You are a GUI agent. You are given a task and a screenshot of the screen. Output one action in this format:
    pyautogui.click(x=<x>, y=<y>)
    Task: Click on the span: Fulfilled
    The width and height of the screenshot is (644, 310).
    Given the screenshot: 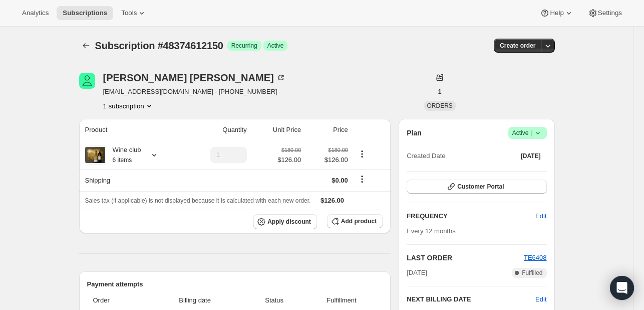 What is the action you would take?
    pyautogui.click(x=532, y=273)
    